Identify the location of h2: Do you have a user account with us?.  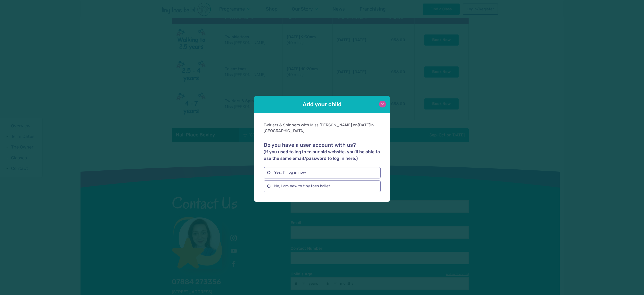
(322, 152).